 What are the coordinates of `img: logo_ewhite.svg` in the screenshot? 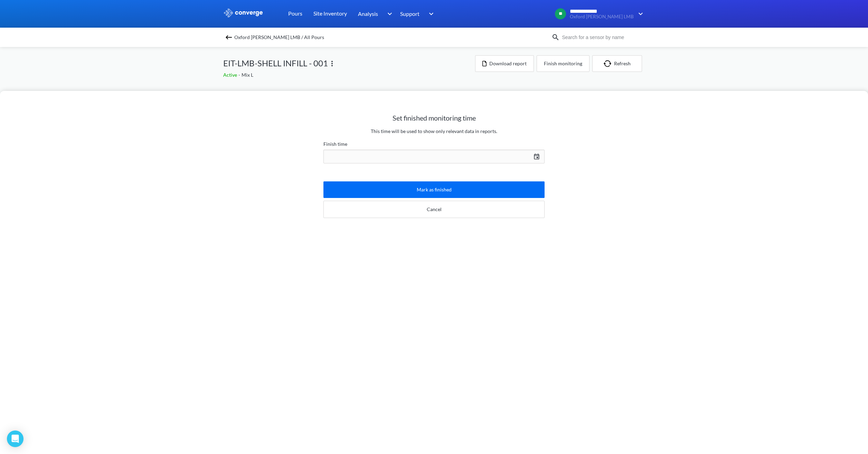 It's located at (244, 13).